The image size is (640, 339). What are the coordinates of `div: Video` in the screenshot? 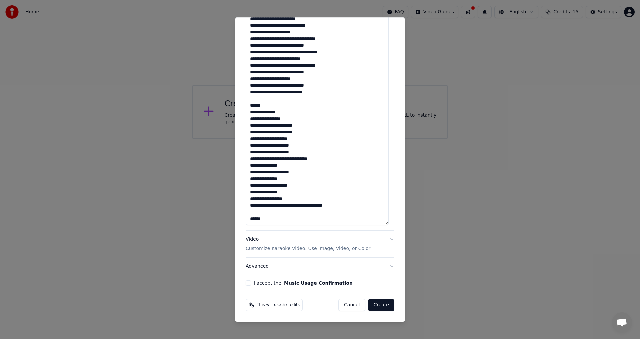 It's located at (308, 245).